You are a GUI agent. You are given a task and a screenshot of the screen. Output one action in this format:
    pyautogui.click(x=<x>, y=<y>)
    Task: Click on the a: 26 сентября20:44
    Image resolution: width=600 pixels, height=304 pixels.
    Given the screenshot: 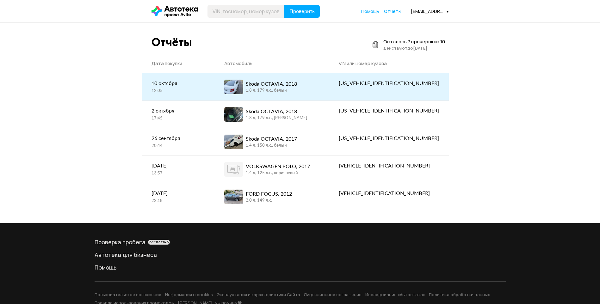 What is the action you would take?
    pyautogui.click(x=178, y=142)
    